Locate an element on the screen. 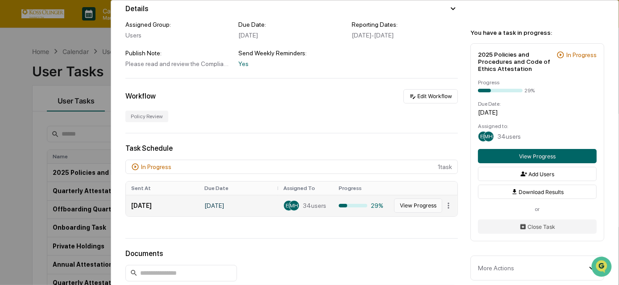 The width and height of the screenshot is (619, 285). div: Yes is located at coordinates (291, 64).